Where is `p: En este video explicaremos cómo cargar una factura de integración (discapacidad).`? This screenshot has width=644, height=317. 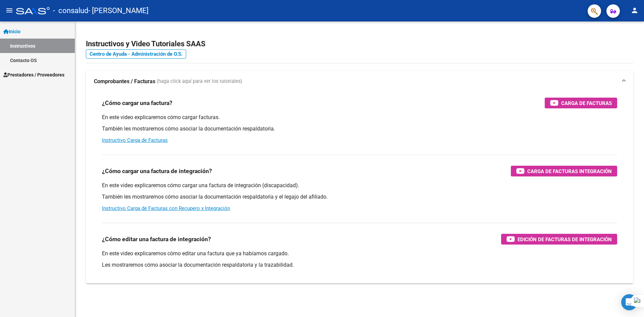
p: En este video explicaremos cómo cargar una factura de integración (discapacidad). is located at coordinates (360, 186).